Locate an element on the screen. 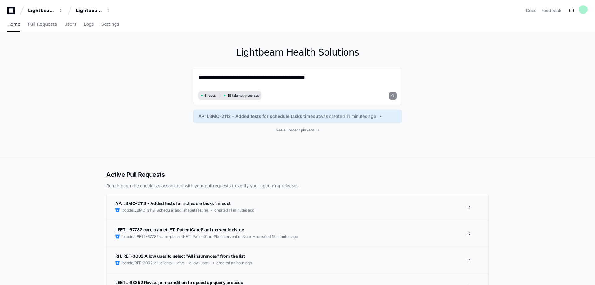  span: LBETL-68352 Revise join condition to speed up query process is located at coordinates (179, 282).